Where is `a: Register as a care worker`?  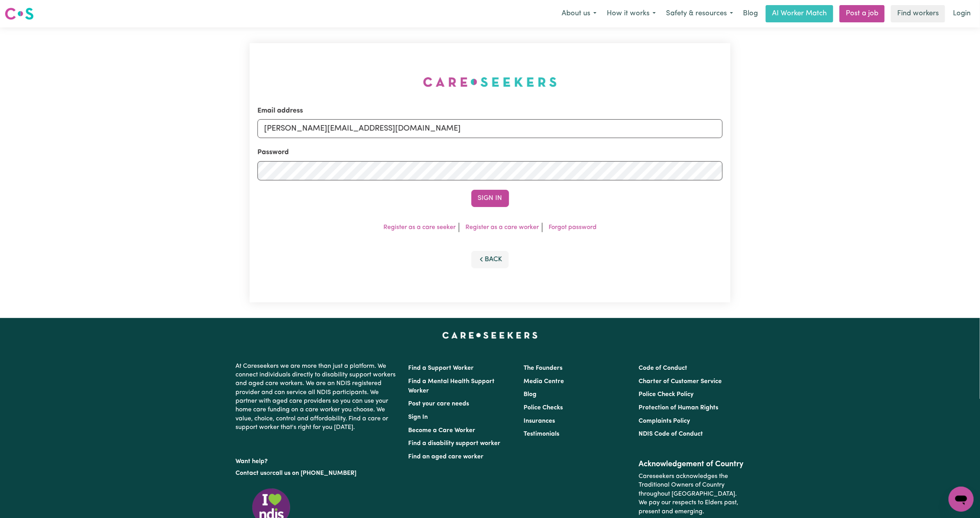
a: Register as a care worker is located at coordinates (502, 227).